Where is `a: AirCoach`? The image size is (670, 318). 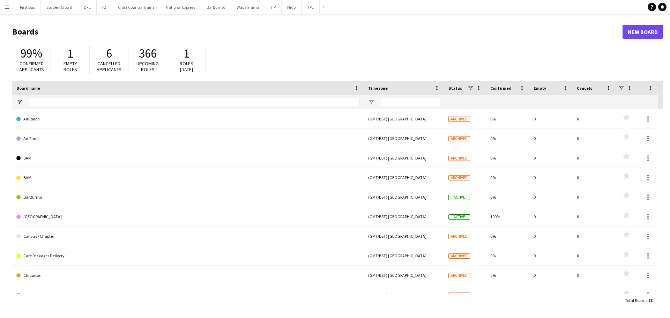
a: AirCoach is located at coordinates (188, 119).